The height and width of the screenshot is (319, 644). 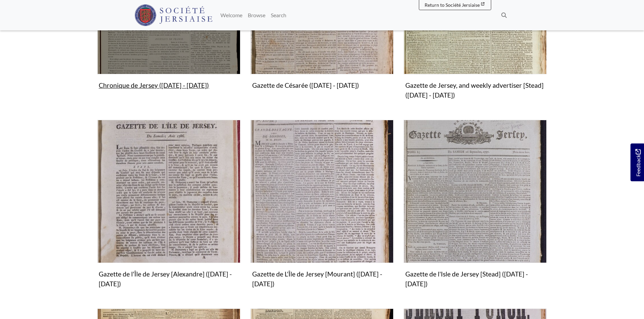 What do you see at coordinates (169, 191) in the screenshot?
I see `img: Gazette de l'Île de Jersey [Alexandre] (1786 - 1796)` at bounding box center [169, 191].